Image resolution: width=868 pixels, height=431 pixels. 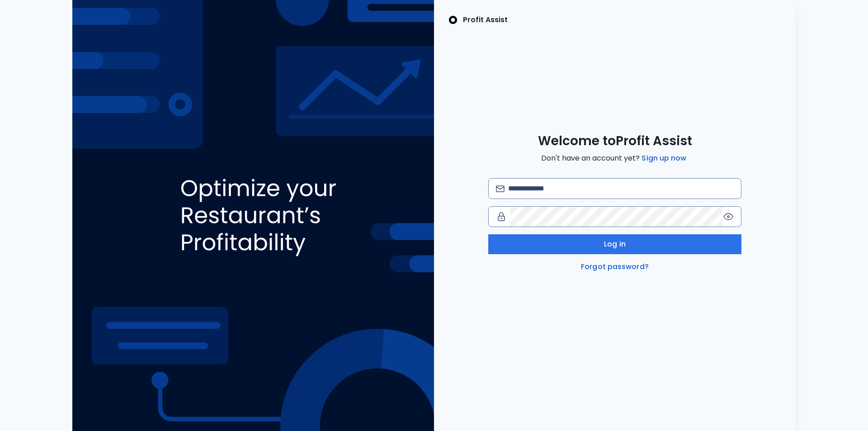 I want to click on a: Forgot password?, so click(x=615, y=267).